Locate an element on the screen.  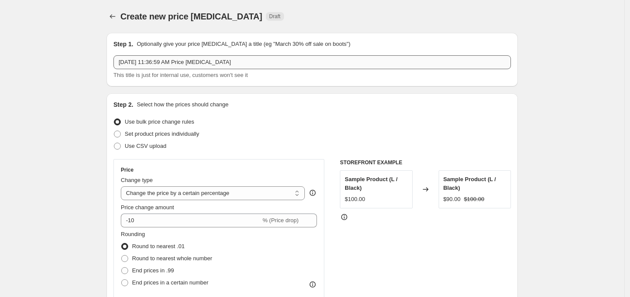
input: 30% off holiday sale is located at coordinates (312, 62).